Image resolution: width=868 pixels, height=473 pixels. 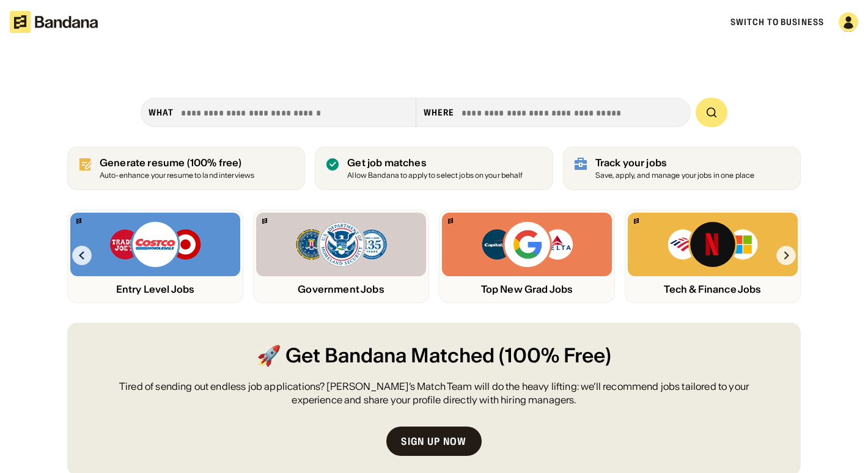 I want to click on a: Bandana logoCapital One, Google, Delta logosTop New Grad Jobs, so click(x=527, y=256).